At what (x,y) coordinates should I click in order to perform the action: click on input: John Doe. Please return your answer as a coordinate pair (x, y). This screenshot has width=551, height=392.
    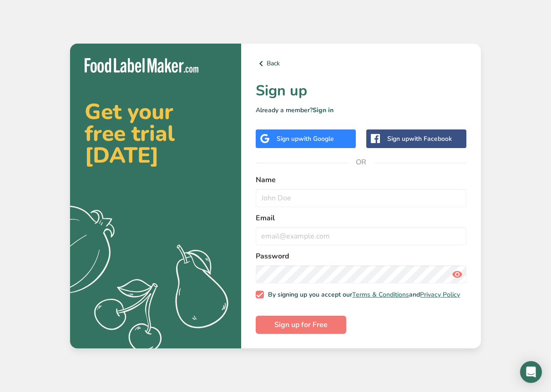
    Looking at the image, I should click on (361, 199).